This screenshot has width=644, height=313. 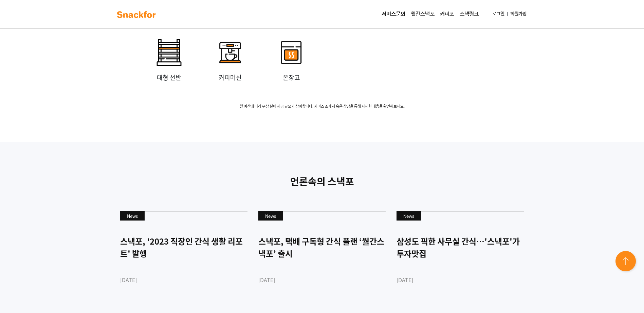 What do you see at coordinates (66, 228) in the screenshot?
I see `span: 대화` at bounding box center [66, 228].